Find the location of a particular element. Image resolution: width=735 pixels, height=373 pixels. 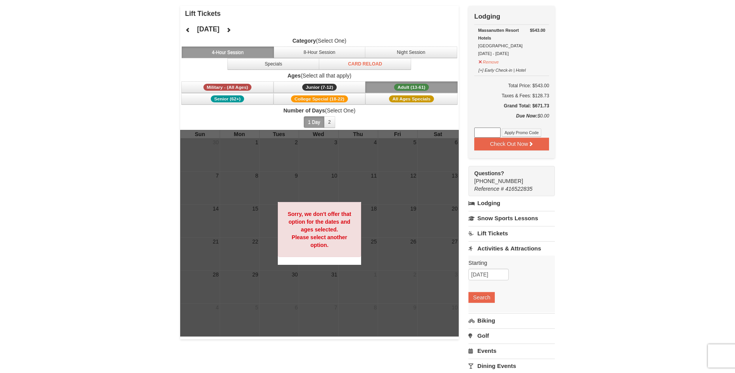

label: (Select all that apply) is located at coordinates (320, 76).